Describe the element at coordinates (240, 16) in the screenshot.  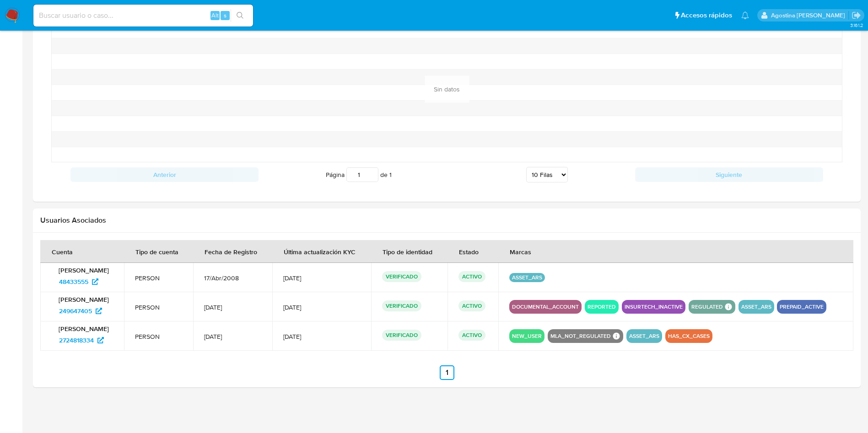
I see `button: search-icon` at that location.